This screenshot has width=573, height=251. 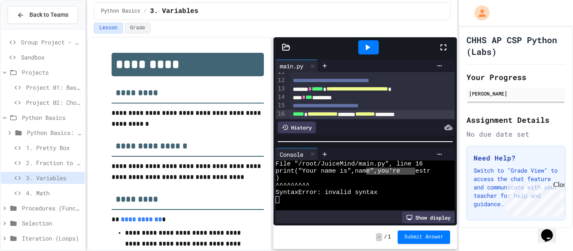 What do you see at coordinates (321, 171) in the screenshot?
I see `span: print("Your name is",nam` at bounding box center [321, 171].